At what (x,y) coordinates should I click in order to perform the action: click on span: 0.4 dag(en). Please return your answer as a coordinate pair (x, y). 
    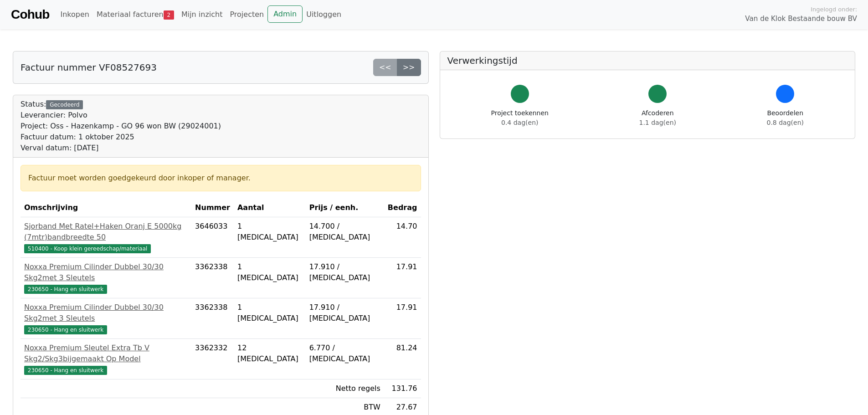
    Looking at the image, I should click on (519, 122).